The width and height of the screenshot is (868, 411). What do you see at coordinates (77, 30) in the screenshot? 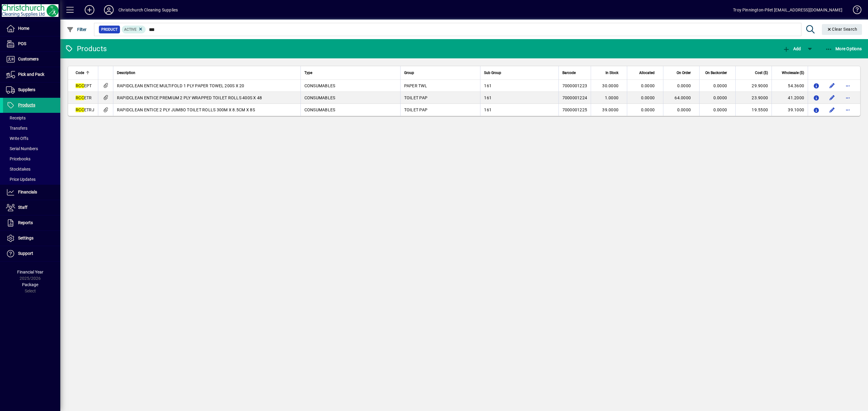
I see `button: Filter` at bounding box center [77, 30].